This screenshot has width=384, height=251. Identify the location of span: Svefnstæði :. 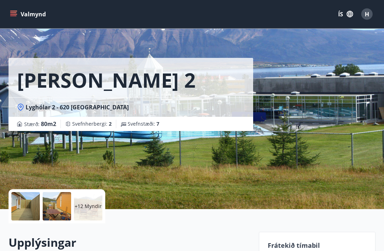
(143, 124).